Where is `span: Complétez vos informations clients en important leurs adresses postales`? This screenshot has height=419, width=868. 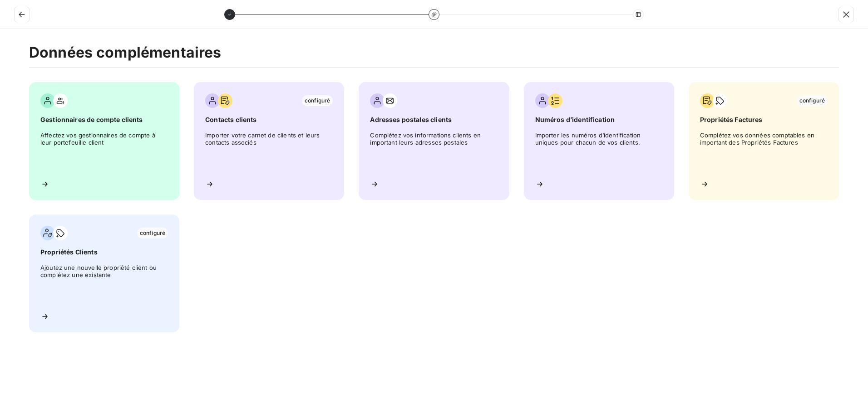
span: Complétez vos informations clients en important leurs adresses postales is located at coordinates (433, 152).